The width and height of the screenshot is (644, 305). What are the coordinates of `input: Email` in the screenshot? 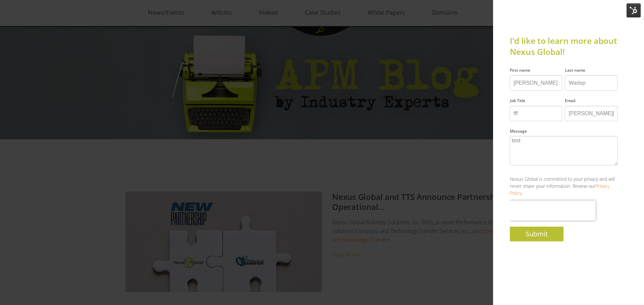 It's located at (591, 114).